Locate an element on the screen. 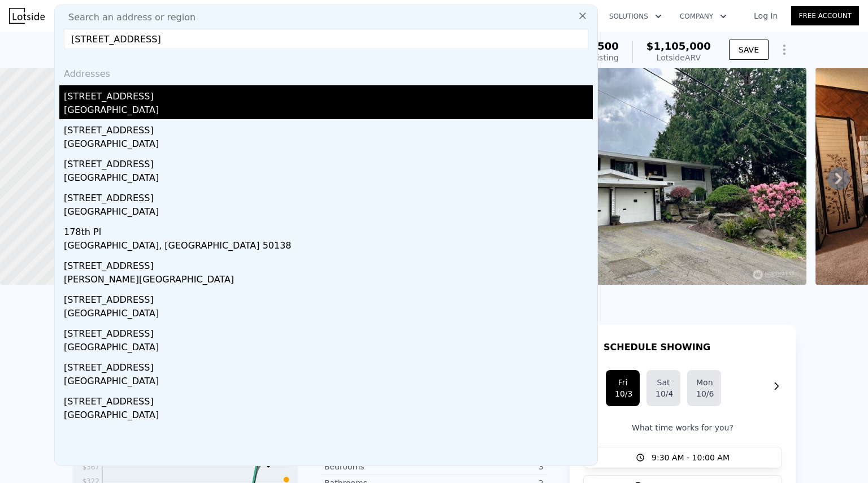  div: Sat is located at coordinates (663, 383).